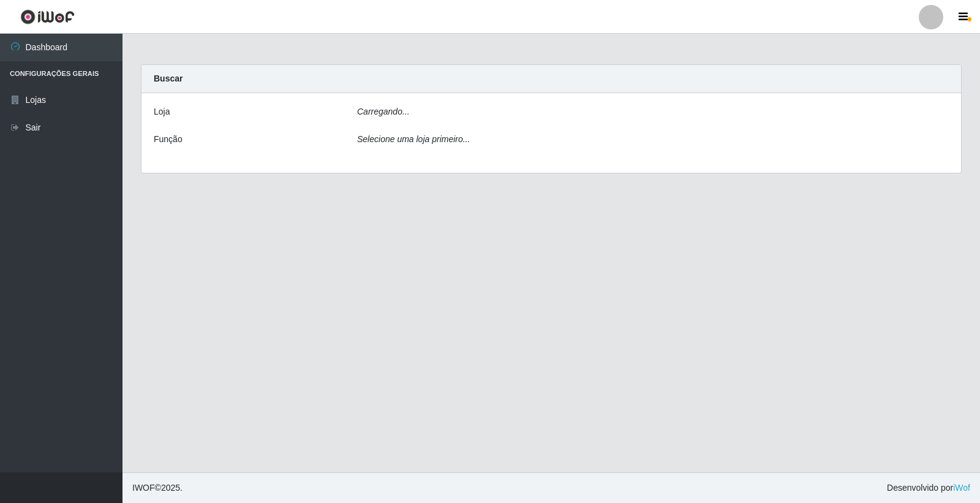 The image size is (980, 503). What do you see at coordinates (962, 488) in the screenshot?
I see `a: iWof` at bounding box center [962, 488].